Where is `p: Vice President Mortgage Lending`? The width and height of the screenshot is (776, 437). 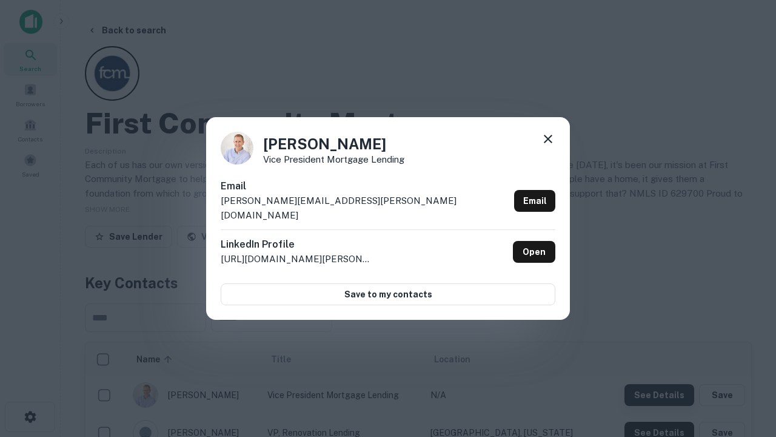 p: Vice President Mortgage Lending is located at coordinates (334, 159).